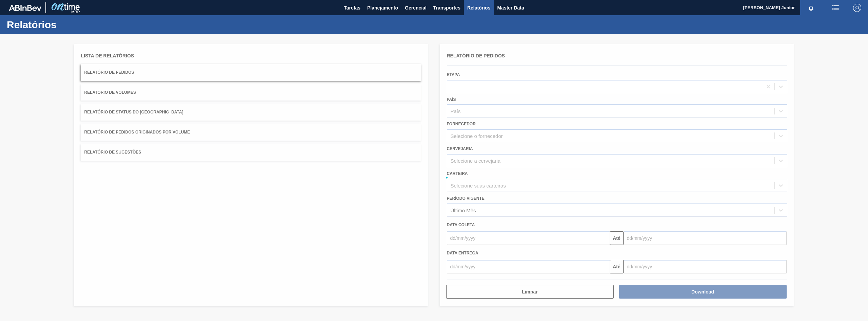 The height and width of the screenshot is (321, 868). I want to click on span: Relatórios, so click(479, 8).